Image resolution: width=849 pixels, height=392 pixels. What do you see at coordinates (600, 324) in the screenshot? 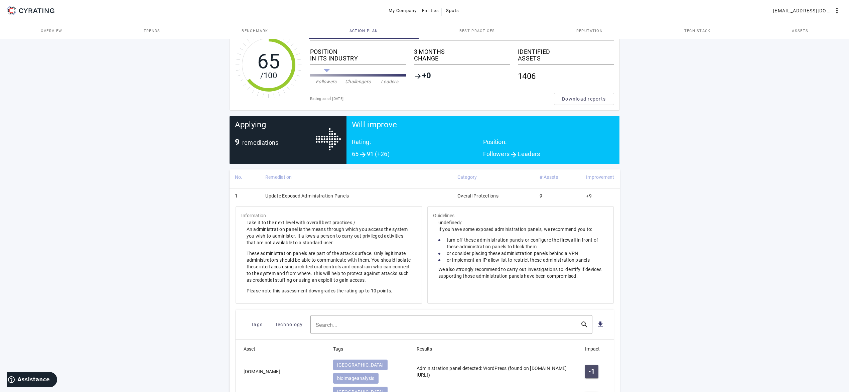
I see `mat-icon: file_download` at bounding box center [600, 324].